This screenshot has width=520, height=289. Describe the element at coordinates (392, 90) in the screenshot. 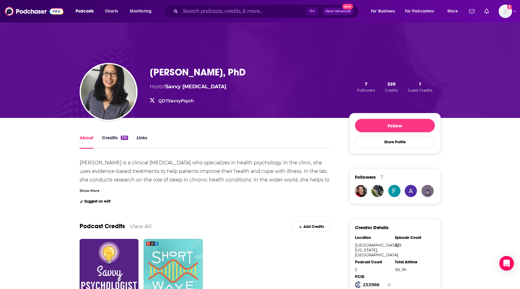

I see `span: Credits` at that location.